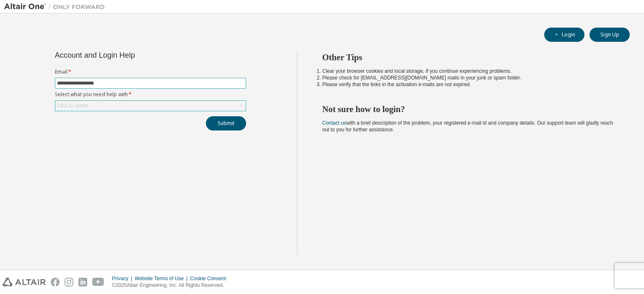  What do you see at coordinates (123, 279) in the screenshot?
I see `div: Privacy` at bounding box center [123, 279].